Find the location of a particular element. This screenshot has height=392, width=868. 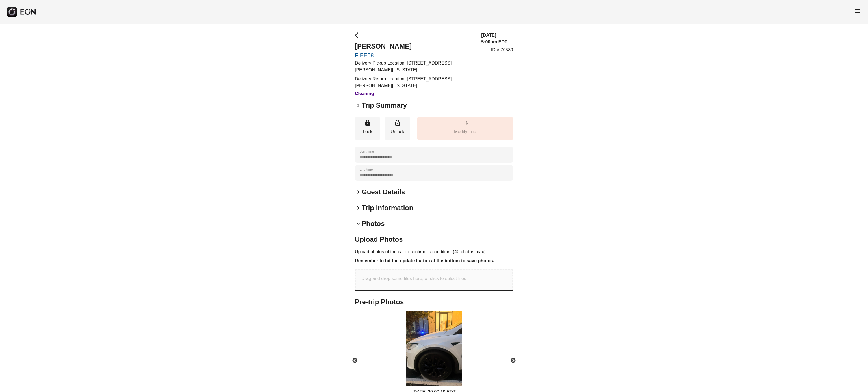

h2: Pre-trip Photos is located at coordinates (434, 302).